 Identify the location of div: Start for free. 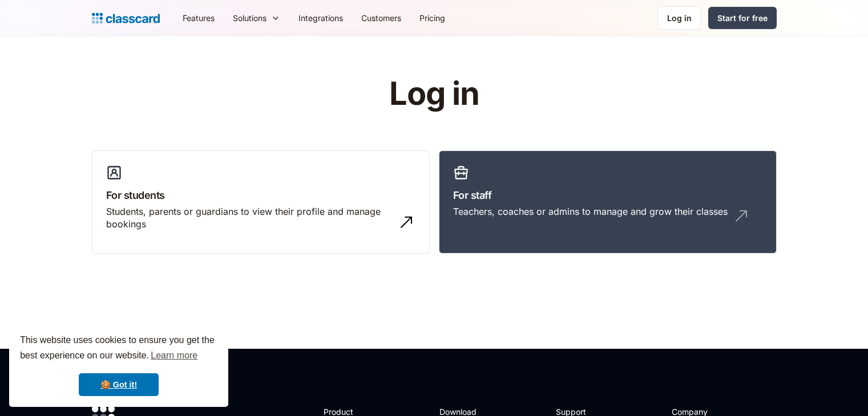
(742, 18).